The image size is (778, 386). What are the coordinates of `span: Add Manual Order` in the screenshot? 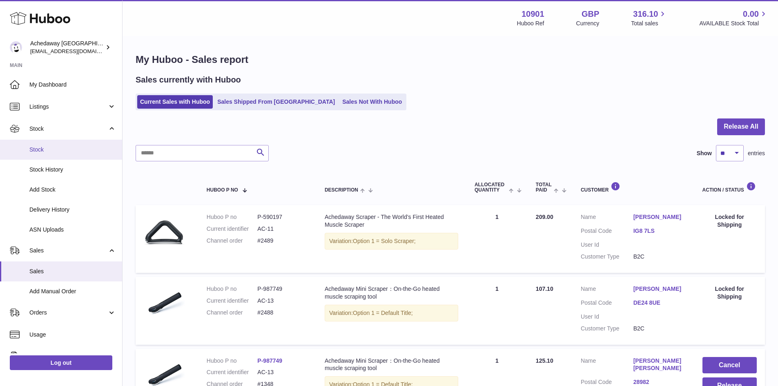 It's located at (73, 291).